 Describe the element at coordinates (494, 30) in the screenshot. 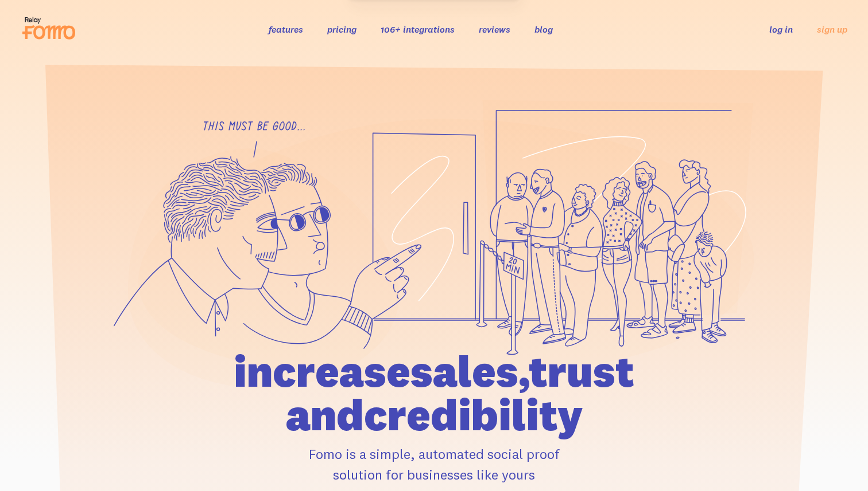

I see `a: reviews` at that location.